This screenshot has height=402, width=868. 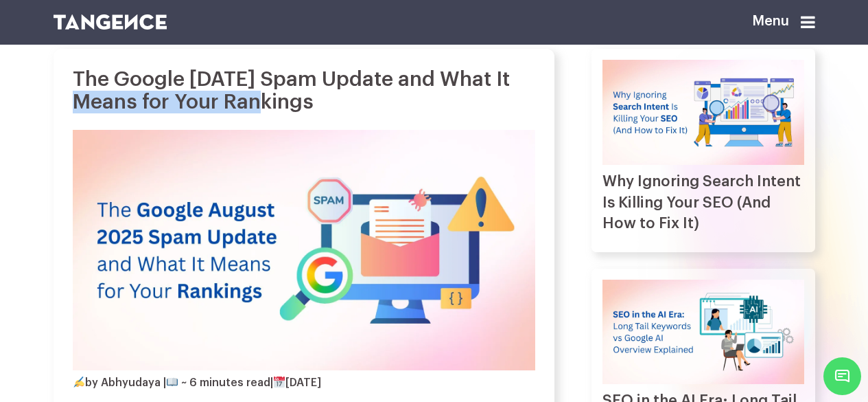 I want to click on img: Why Ignoring Search Intent Is Killing Your SEO (And How to Fix It), so click(x=703, y=112).